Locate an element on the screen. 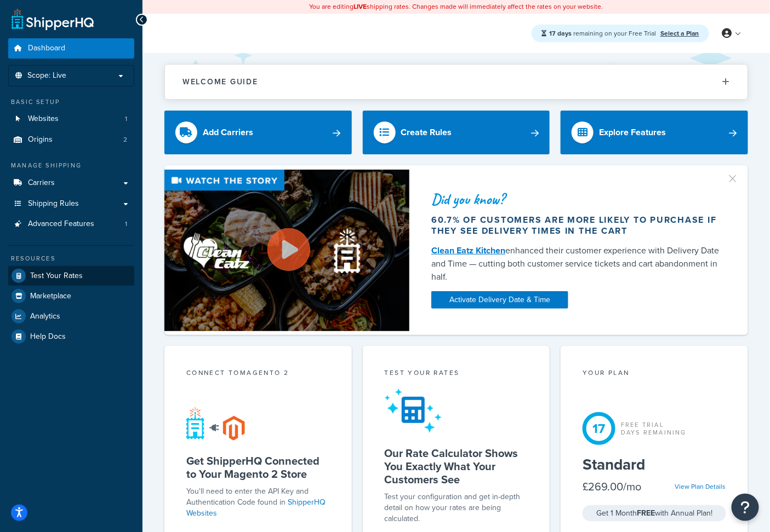  a: Test Your Rates is located at coordinates (71, 276).